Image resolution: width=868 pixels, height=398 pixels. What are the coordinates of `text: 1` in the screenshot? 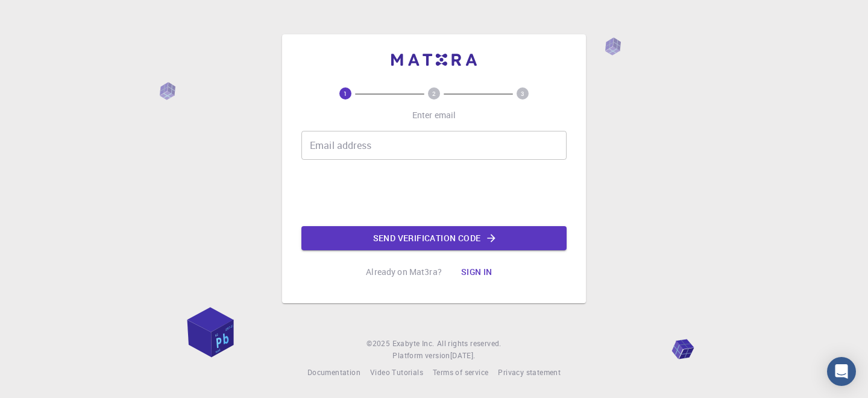 It's located at (345, 93).